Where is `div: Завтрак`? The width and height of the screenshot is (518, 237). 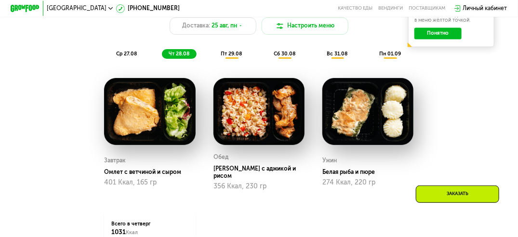 div: Завтрак is located at coordinates (115, 160).